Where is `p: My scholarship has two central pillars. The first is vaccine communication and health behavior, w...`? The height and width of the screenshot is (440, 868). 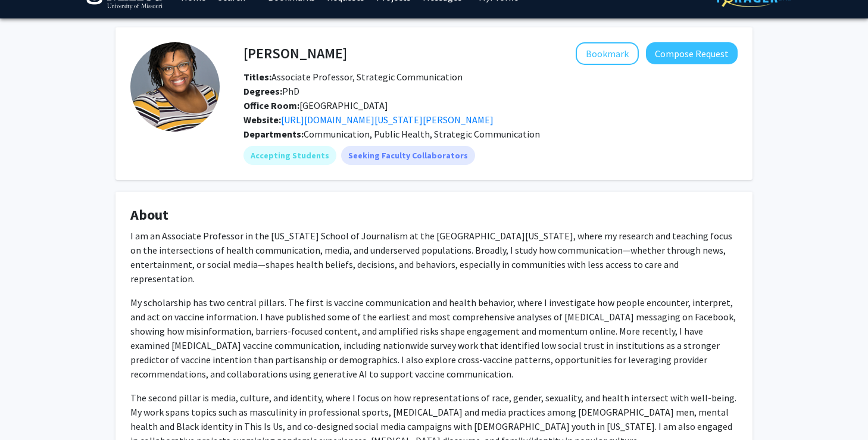
p: My scholarship has two central pillars. The first is vaccine communication and health behavior, w... is located at coordinates (434, 339).